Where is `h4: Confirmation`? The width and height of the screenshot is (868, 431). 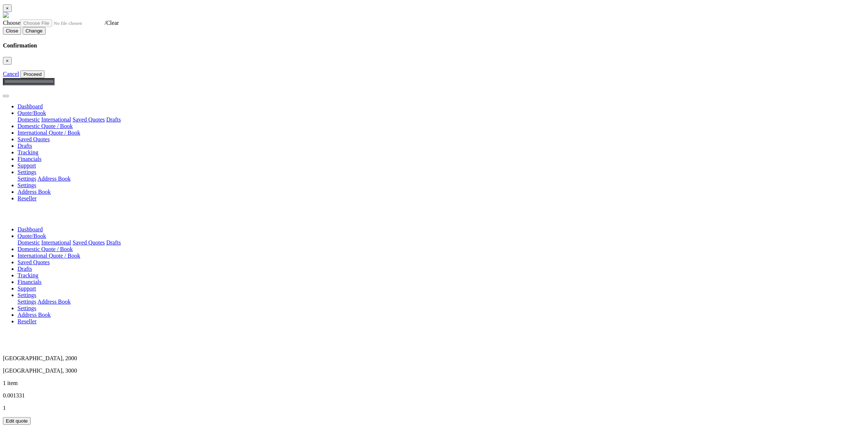 h4: Confirmation is located at coordinates (434, 45).